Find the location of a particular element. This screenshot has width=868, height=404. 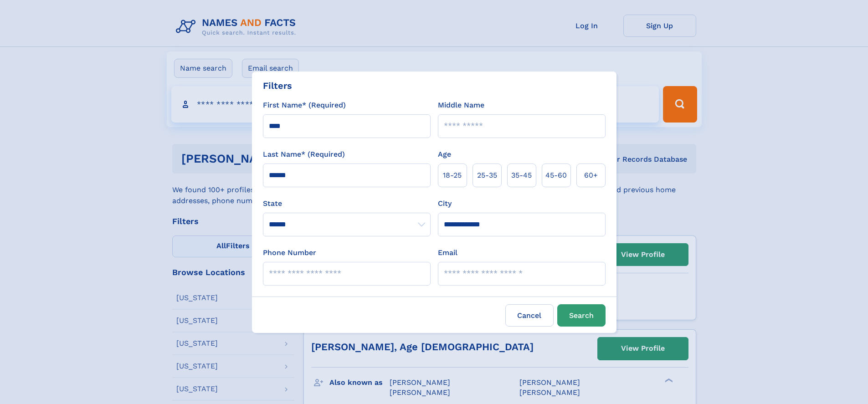

label: Cancel is located at coordinates (530, 315).